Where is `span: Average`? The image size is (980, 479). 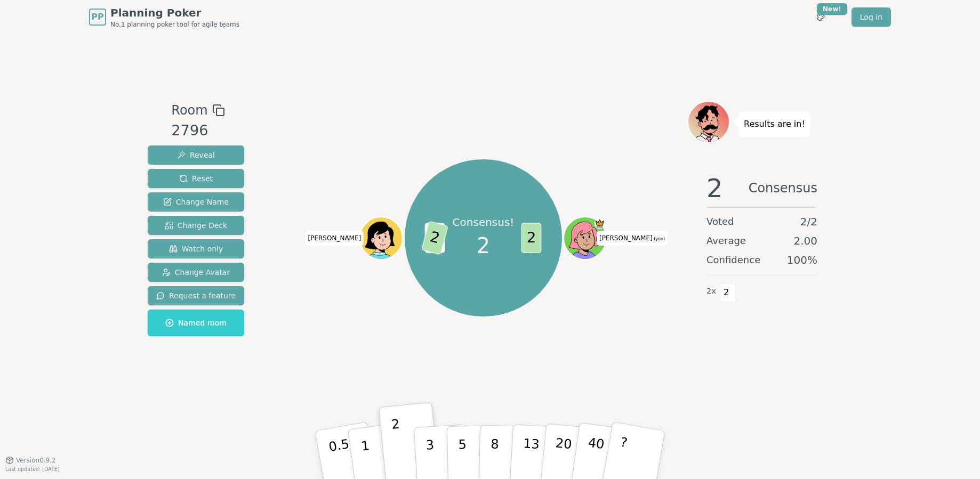 span: Average is located at coordinates (726, 240).